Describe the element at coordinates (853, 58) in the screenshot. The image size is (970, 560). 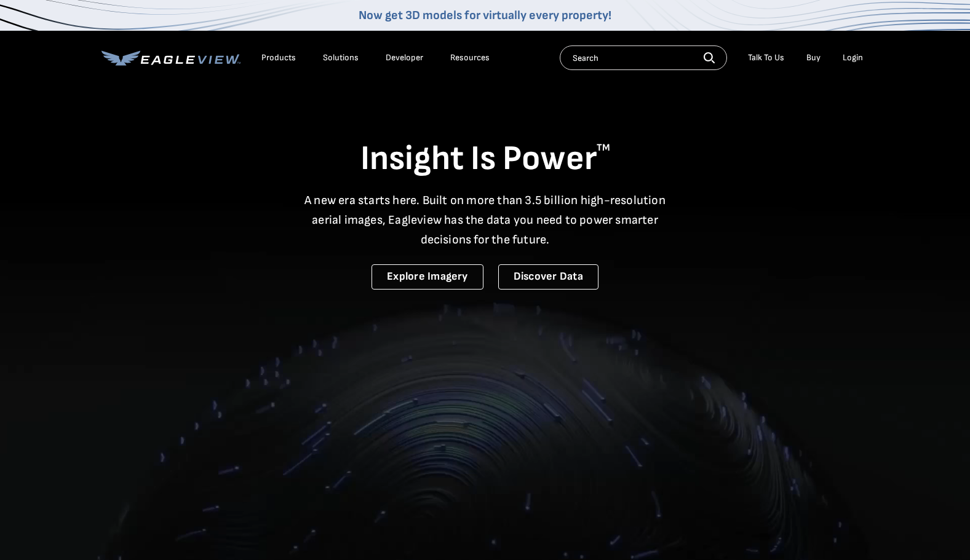
I see `div: Login` at that location.